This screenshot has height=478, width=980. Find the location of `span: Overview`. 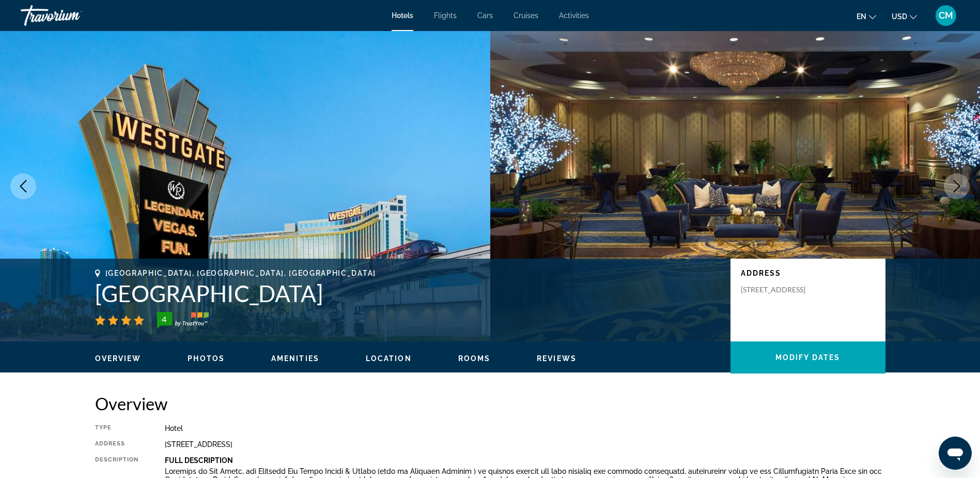

span: Overview is located at coordinates (118, 358).